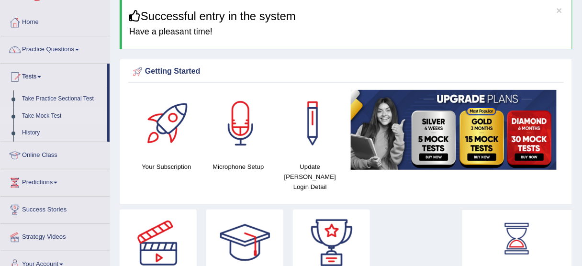 This screenshot has height=266, width=582. Describe the element at coordinates (55, 181) in the screenshot. I see `a: Predictions` at that location.